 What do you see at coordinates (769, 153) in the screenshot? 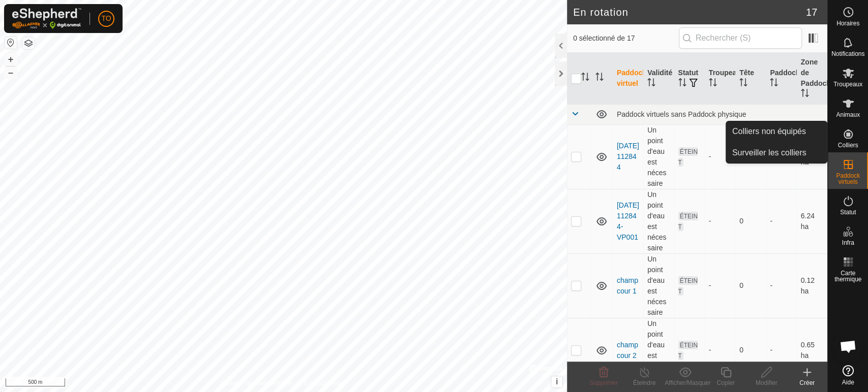
I see `span: Surveiller les colliers` at bounding box center [769, 153].